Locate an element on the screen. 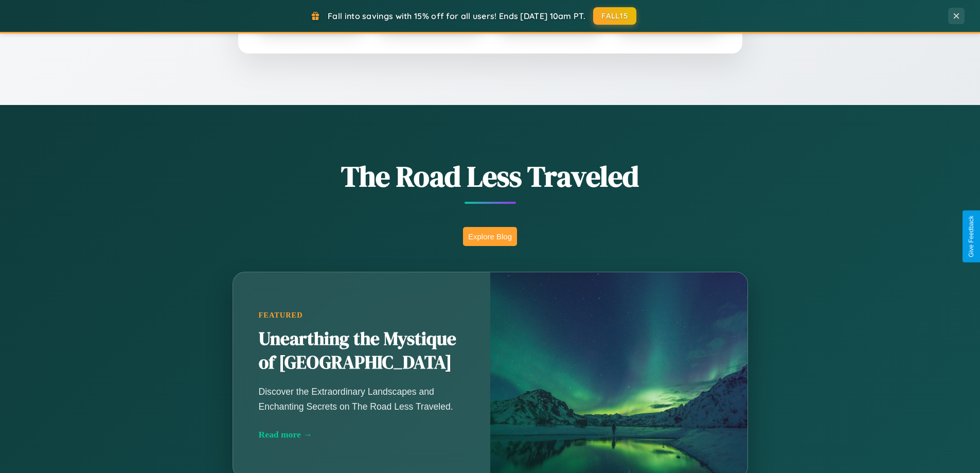 This screenshot has width=980, height=473. div: Featured is located at coordinates (362, 315).